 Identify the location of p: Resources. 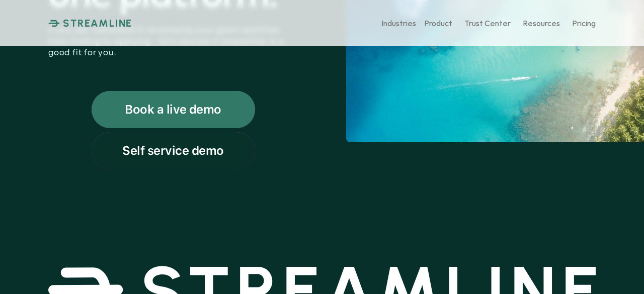
(541, 22).